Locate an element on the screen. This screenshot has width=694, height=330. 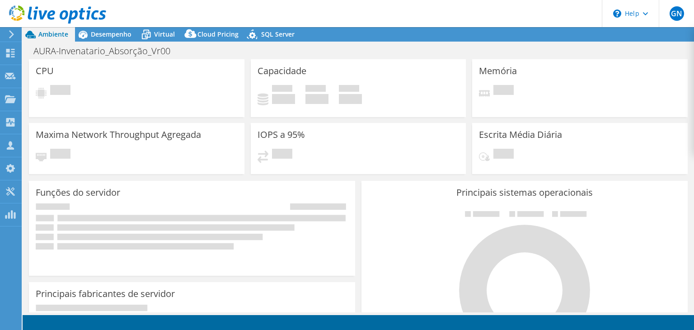
h3: Escrita Média Diária is located at coordinates (521, 135).